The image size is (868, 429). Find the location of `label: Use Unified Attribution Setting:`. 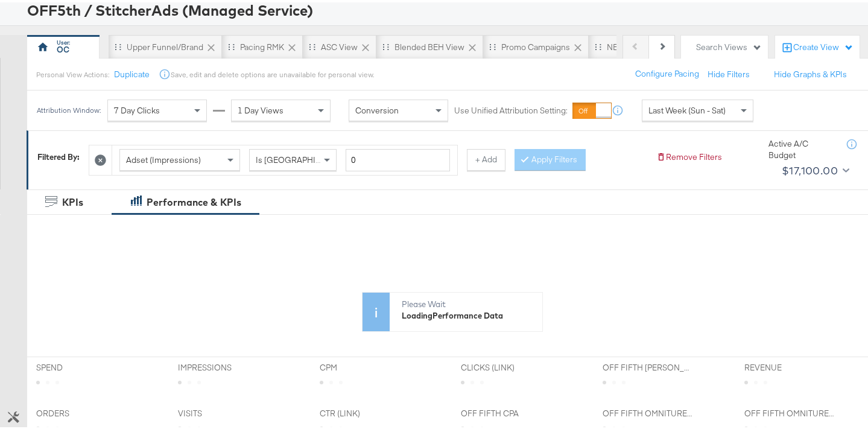

label: Use Unified Attribution Setting: is located at coordinates (510, 108).